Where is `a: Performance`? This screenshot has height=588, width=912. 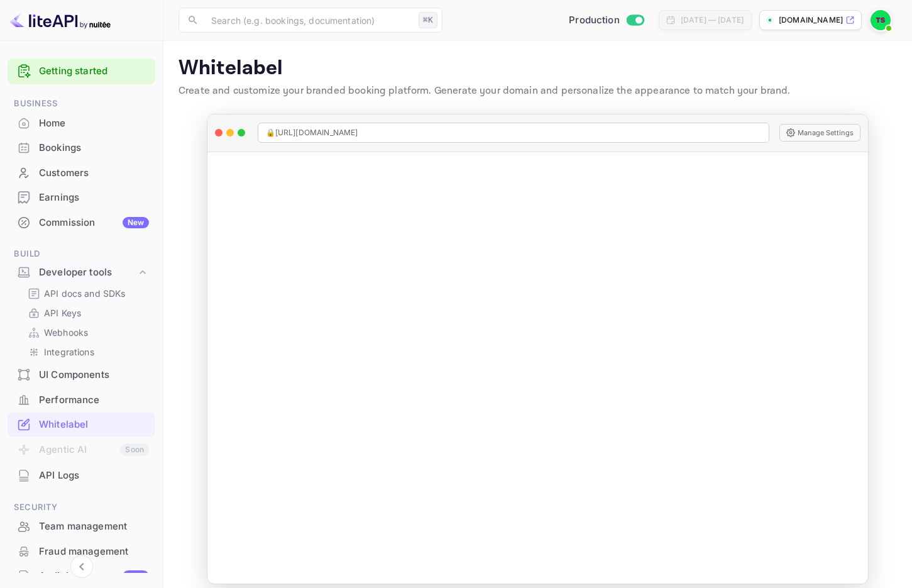 a: Performance is located at coordinates (81, 399).